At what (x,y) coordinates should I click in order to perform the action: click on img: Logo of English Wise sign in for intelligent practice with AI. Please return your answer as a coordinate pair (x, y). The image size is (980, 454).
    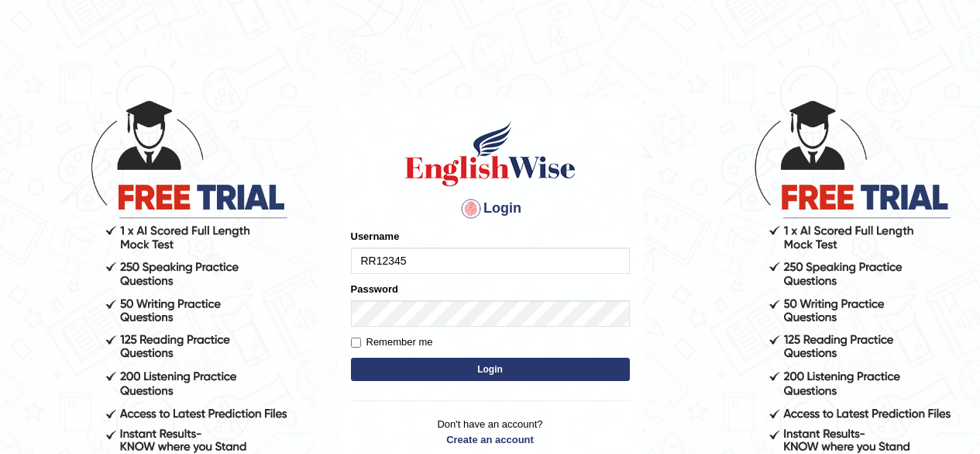
    Looking at the image, I should click on (490, 153).